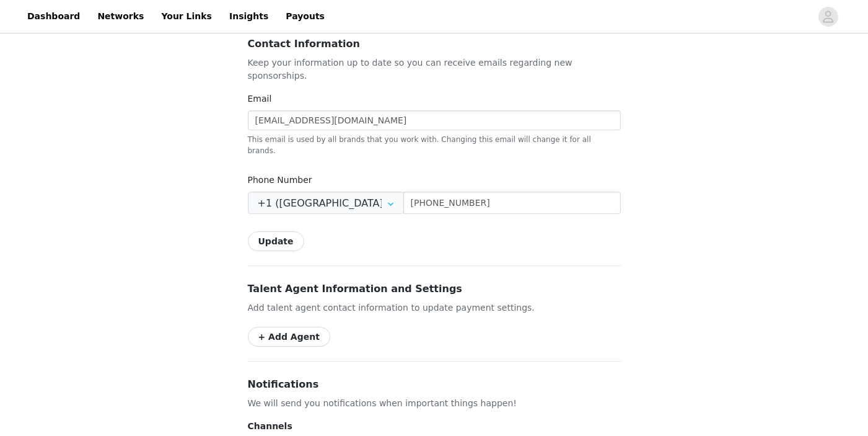  I want to click on p: Channels, so click(434, 426).